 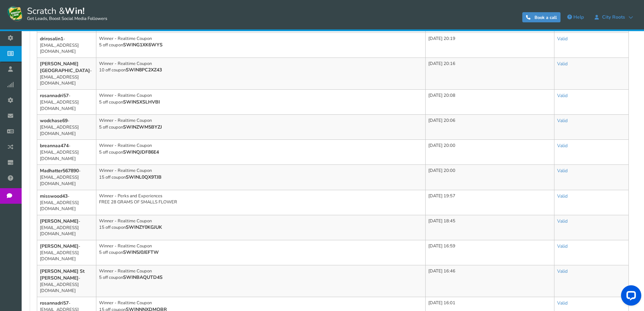 I want to click on img: Scratch and Win, so click(x=15, y=14).